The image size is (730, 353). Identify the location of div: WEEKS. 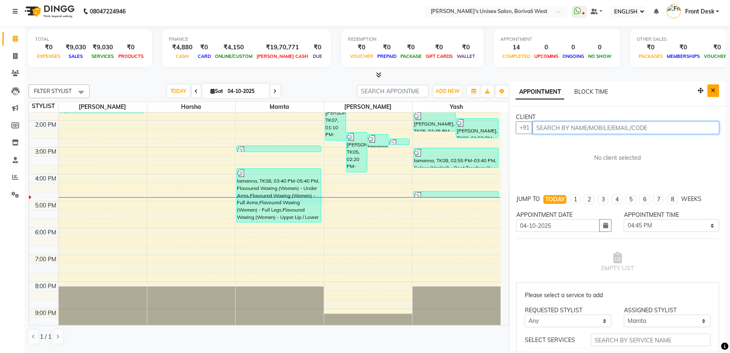
(691, 199).